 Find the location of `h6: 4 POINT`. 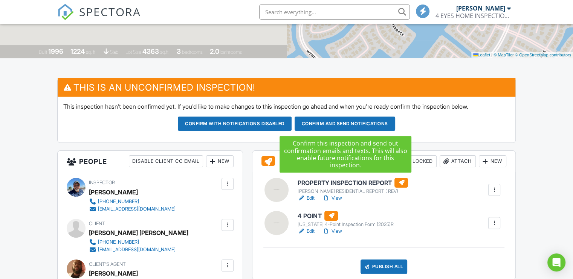

h6: 4 POINT is located at coordinates (345, 216).